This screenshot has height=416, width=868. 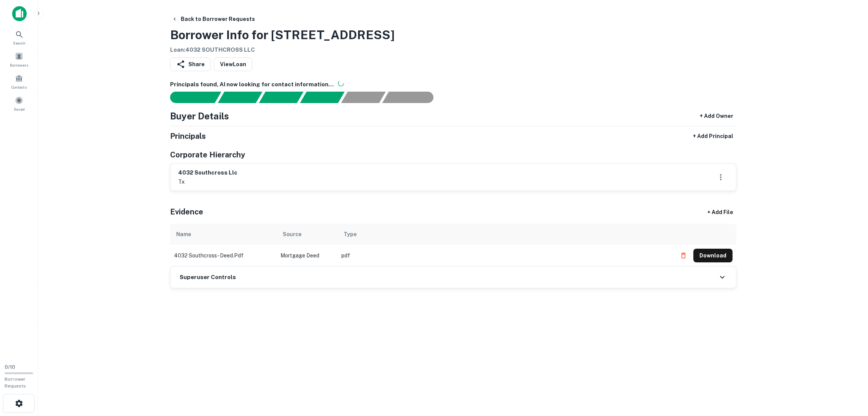 What do you see at coordinates (183, 234) in the screenshot?
I see `div: Name` at bounding box center [183, 234].